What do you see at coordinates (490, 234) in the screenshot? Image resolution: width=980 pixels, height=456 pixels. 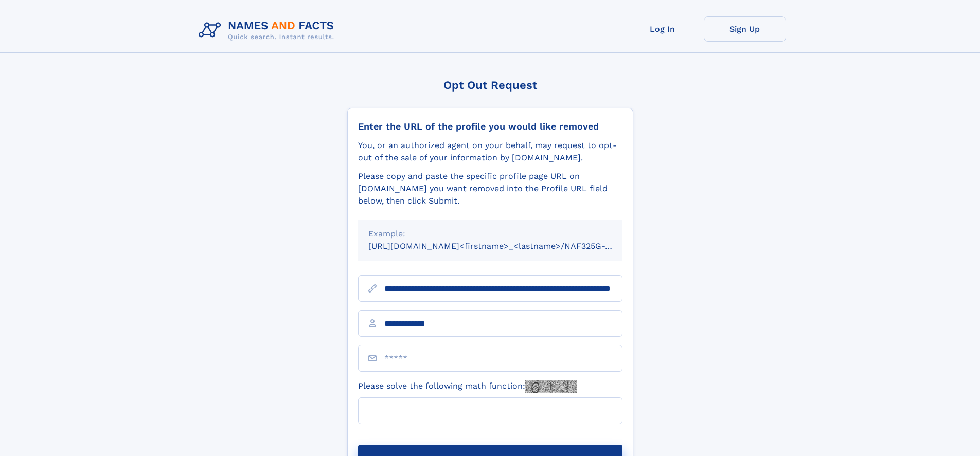 I see `div: Example:` at bounding box center [490, 234].